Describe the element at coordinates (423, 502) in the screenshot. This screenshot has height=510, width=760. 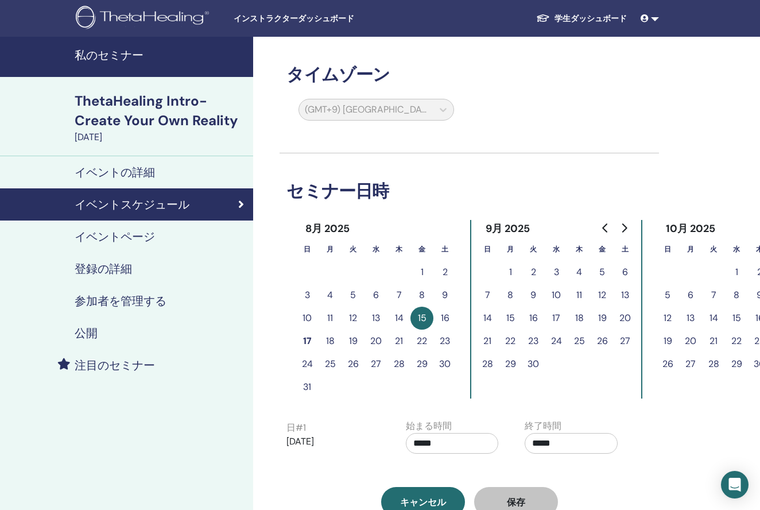
I see `span: キャンセル` at that location.